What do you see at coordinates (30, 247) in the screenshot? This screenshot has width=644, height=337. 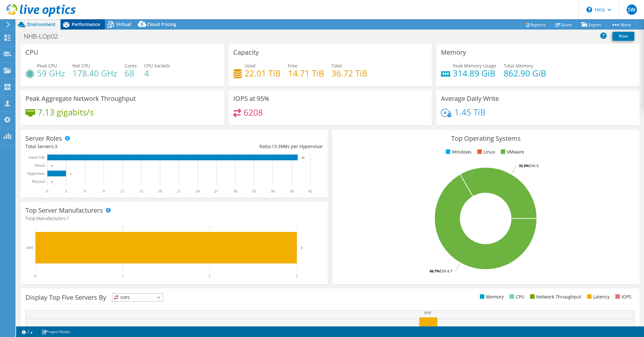 I see `text: Dell` at bounding box center [30, 247].